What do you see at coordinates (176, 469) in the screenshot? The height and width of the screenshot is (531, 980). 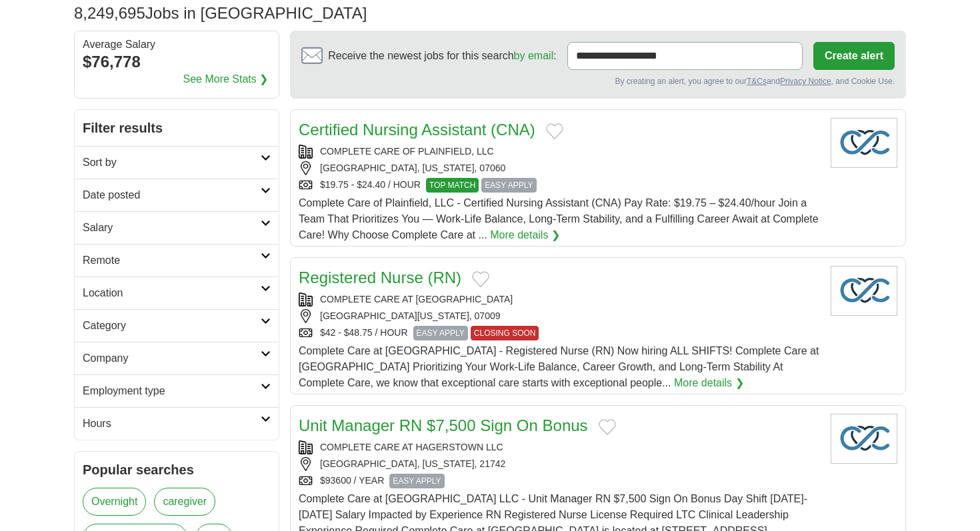 I see `h2: Popular searches` at bounding box center [176, 469].